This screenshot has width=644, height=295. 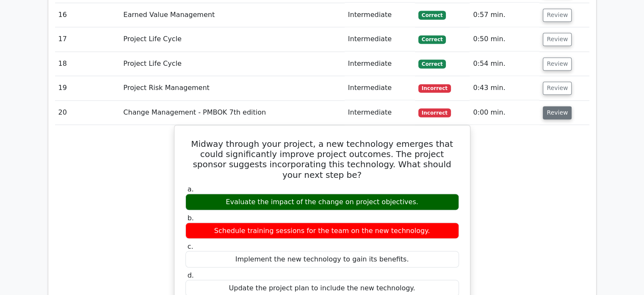 I want to click on td: 16, so click(x=87, y=15).